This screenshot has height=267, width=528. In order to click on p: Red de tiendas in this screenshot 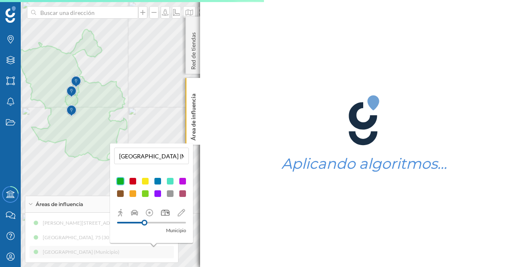, I will do `click(194, 49)`.